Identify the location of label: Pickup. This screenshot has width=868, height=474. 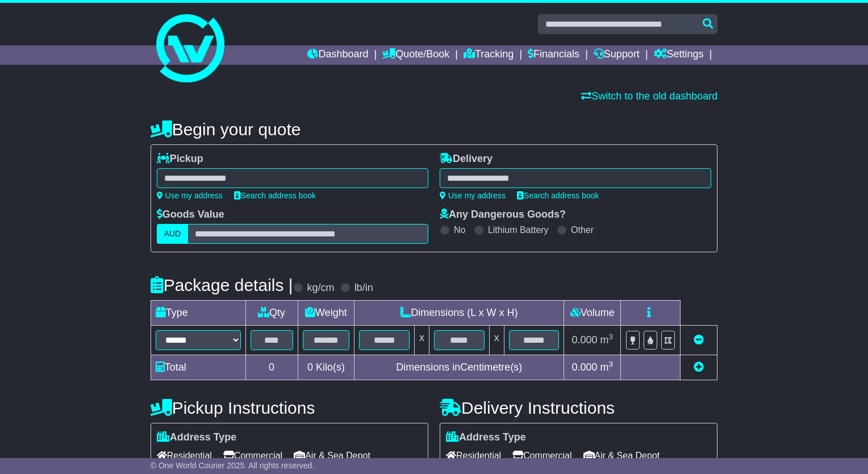
(180, 159).